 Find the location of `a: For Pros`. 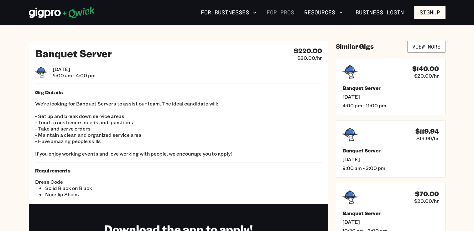

a: For Pros is located at coordinates (280, 13).